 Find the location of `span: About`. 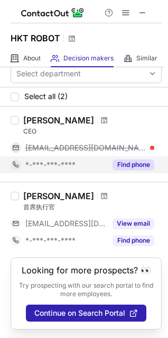

span: About is located at coordinates (32, 58).